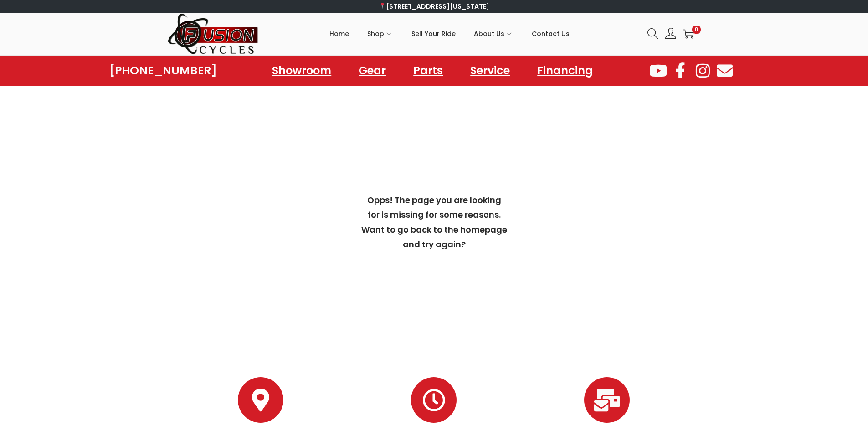  What do you see at coordinates (434, 223) in the screenshot?
I see `div: Opps! The page you are looking for is missing for some reasons. Want to go back to the homepage a...` at bounding box center [434, 223].